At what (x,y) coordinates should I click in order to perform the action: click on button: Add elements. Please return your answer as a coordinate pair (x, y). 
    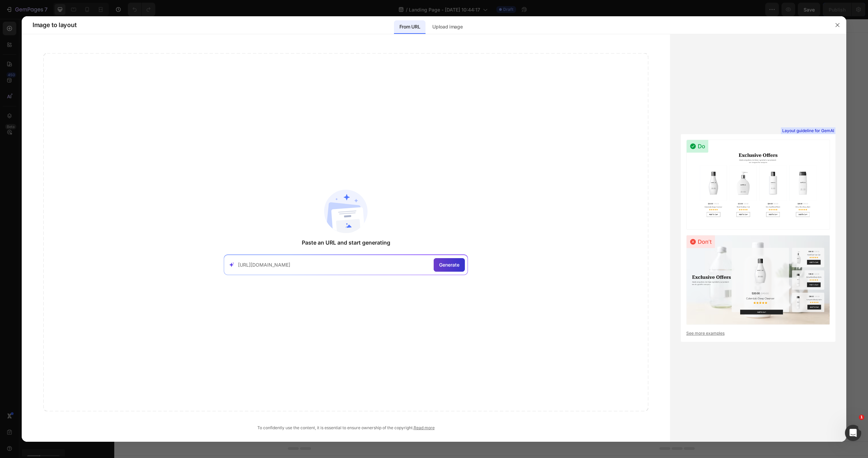
    Looking at the image, I should click on (402, 241).